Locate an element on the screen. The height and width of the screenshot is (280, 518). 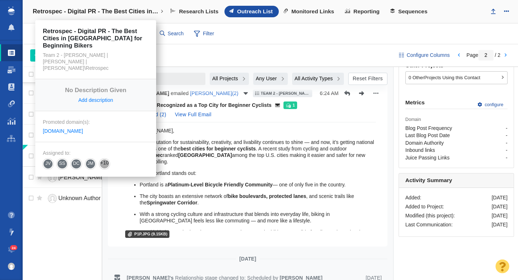
div: Added: is located at coordinates (449, 198).